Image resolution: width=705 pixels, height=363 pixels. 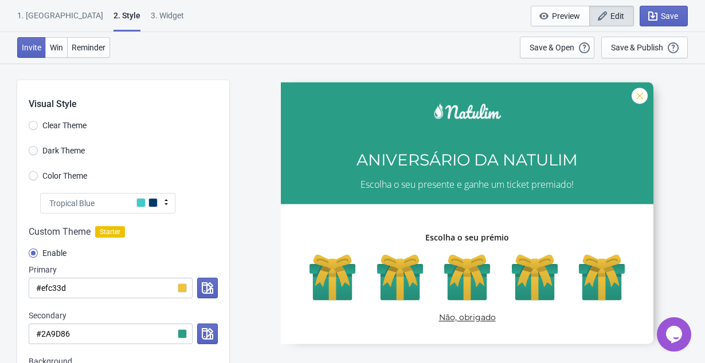 I want to click on div: 3. Widget, so click(x=167, y=19).